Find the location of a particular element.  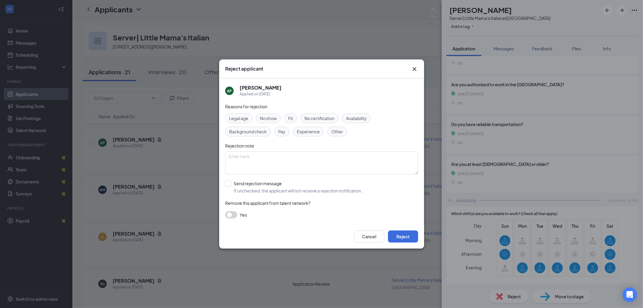

span: No certification is located at coordinates (320, 118).